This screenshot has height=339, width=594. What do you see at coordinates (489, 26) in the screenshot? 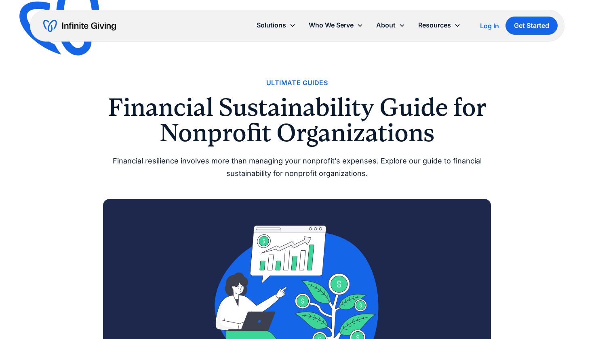
I see `div: Log In` at bounding box center [489, 26].